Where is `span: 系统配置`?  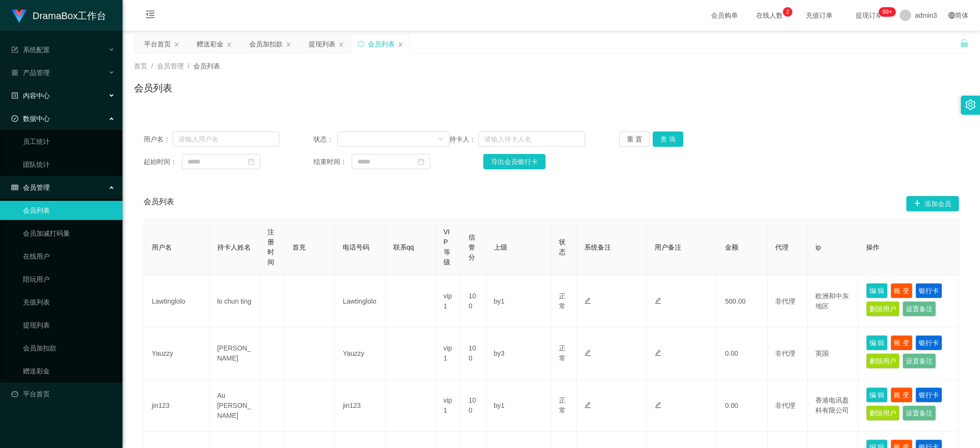
span: 系统配置 is located at coordinates (30, 49).